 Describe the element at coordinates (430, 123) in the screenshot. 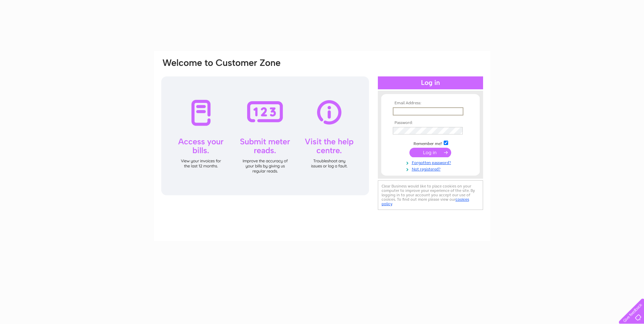

I see `th: Password:` at that location.